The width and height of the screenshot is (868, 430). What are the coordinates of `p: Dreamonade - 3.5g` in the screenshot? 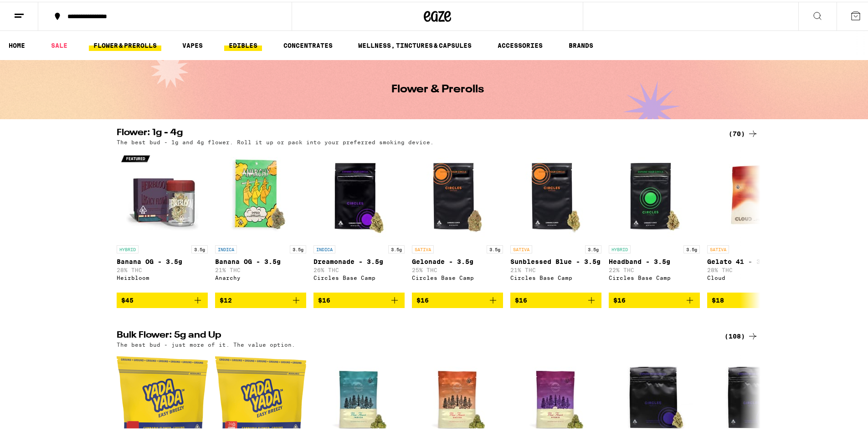 It's located at (359, 260).